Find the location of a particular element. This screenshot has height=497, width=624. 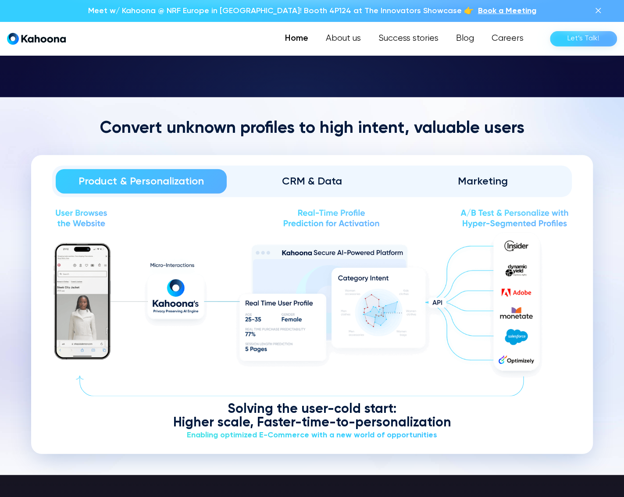

div: Product & Personalization is located at coordinates (141, 181).